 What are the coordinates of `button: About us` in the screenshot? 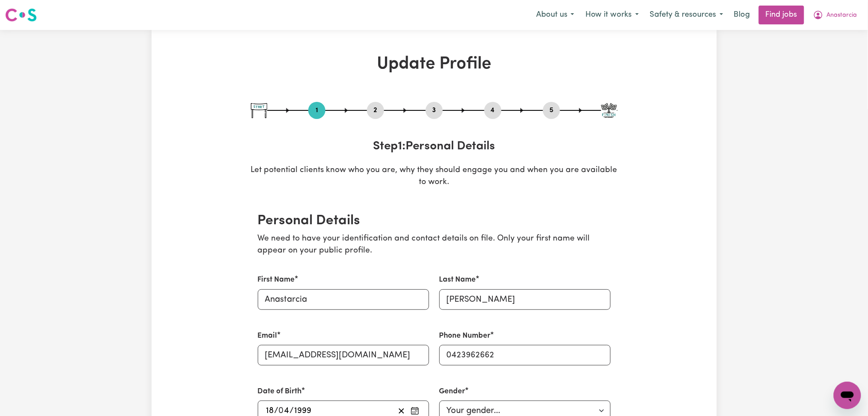 It's located at (555, 15).